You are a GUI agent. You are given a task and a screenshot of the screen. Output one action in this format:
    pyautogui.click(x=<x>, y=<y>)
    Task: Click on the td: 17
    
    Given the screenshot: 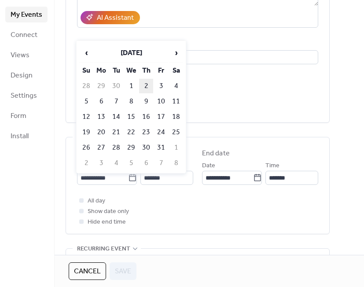 What is the action you would take?
    pyautogui.click(x=161, y=117)
    